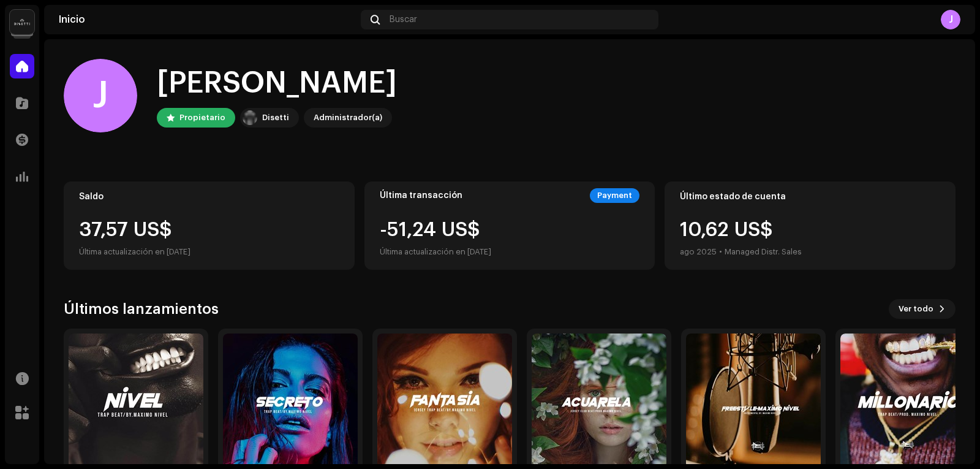 This screenshot has height=469, width=980. I want to click on div: Payment, so click(614, 196).